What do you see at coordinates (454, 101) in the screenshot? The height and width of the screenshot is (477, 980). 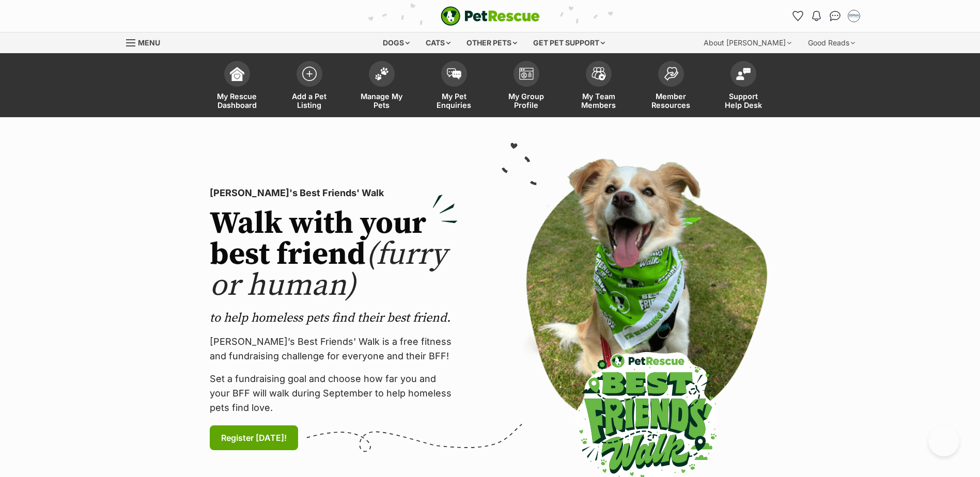 I see `span: My Pet Enquiries` at bounding box center [454, 101].